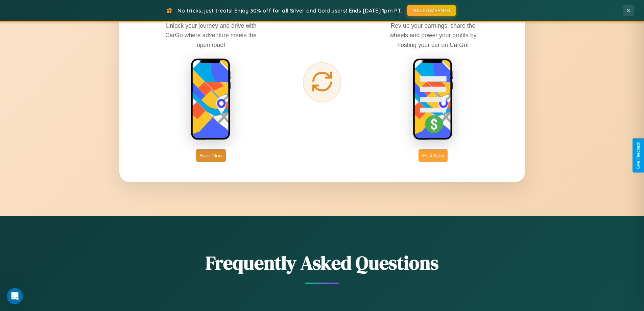 The width and height of the screenshot is (644, 311). What do you see at coordinates (638, 155) in the screenshot?
I see `div: Give Feedback` at bounding box center [638, 155].